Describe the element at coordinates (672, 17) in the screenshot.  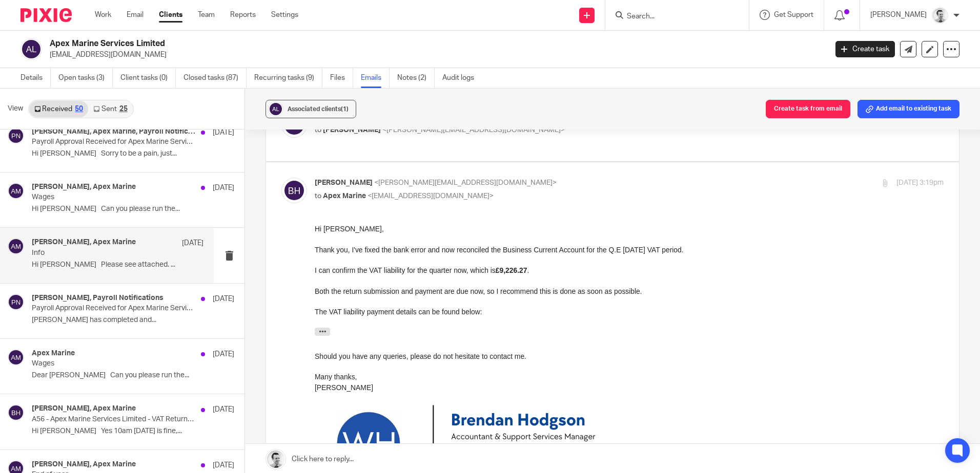
I see `input: Search` at that location.